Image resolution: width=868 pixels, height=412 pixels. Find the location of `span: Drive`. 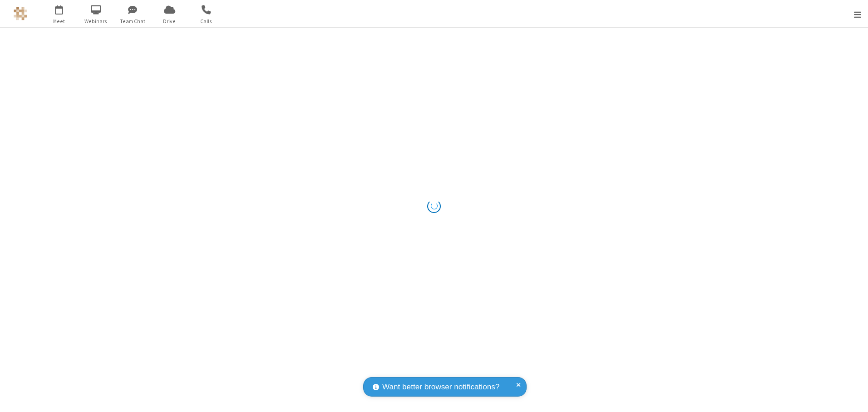

span: Drive is located at coordinates (169, 22).